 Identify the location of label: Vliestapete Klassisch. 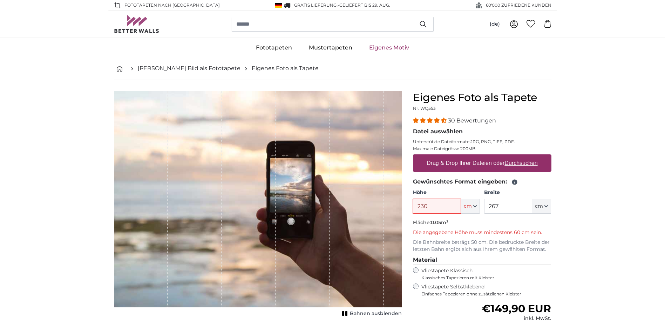
(484, 274).